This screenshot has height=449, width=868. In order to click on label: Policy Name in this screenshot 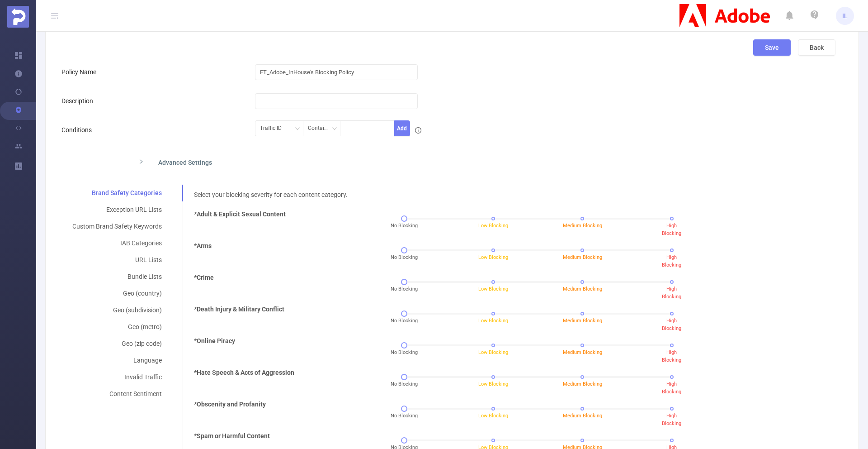, I will do `click(81, 72)`.